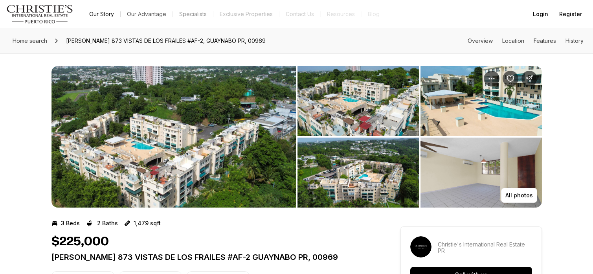 Image resolution: width=593 pixels, height=274 pixels. What do you see at coordinates (193, 14) in the screenshot?
I see `a: Specialists` at bounding box center [193, 14].